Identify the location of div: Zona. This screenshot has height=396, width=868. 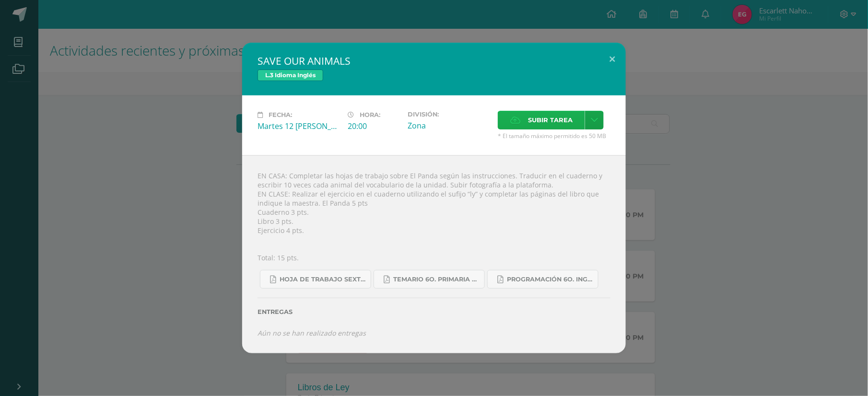
(448, 125).